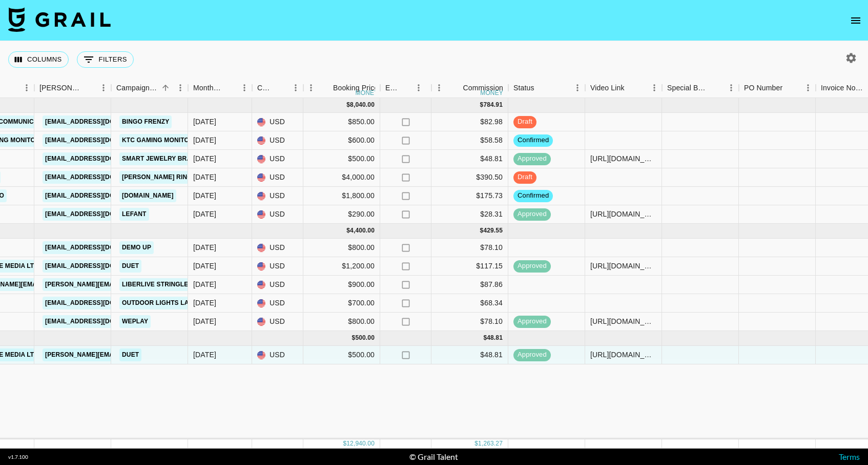  Describe the element at coordinates (525, 122) in the screenshot. I see `span: draft` at that location.